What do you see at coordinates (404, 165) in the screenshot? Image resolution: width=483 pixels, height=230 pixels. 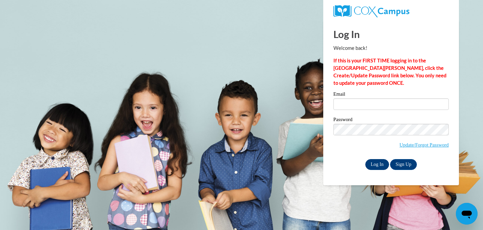 I see `a: Sign Up` at bounding box center [404, 165].